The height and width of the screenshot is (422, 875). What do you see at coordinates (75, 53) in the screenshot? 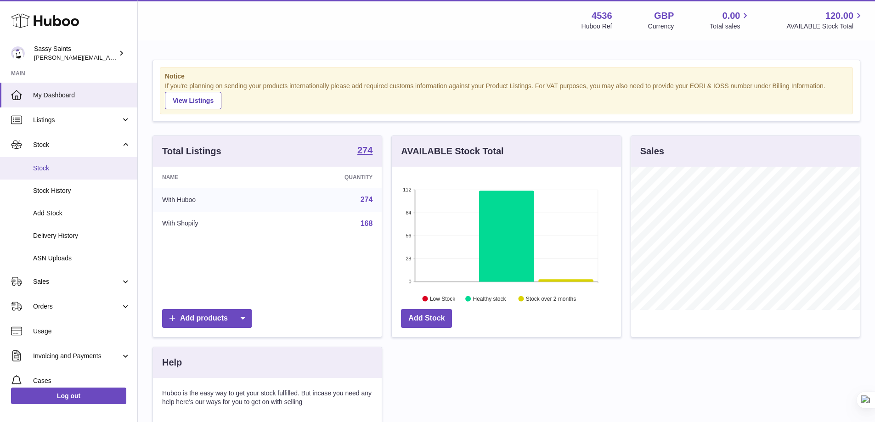
I see `div: Sassy Saints` at bounding box center [75, 53].